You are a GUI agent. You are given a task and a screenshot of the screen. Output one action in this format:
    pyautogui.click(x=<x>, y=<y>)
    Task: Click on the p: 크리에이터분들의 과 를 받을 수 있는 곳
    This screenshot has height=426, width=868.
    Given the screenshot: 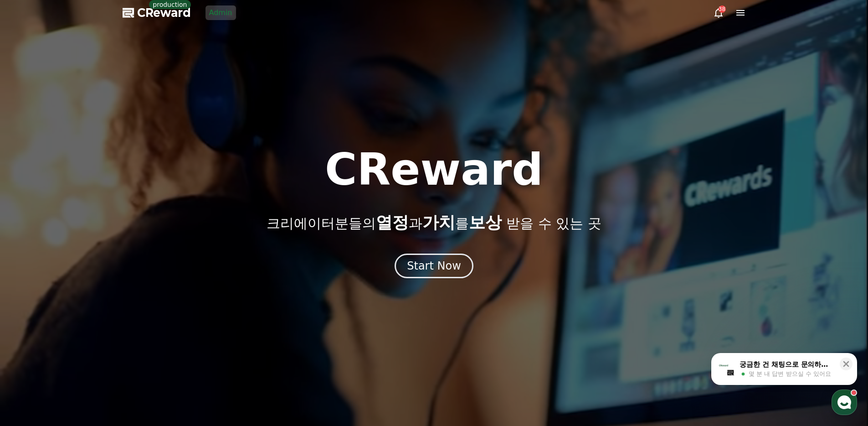 What is the action you would take?
    pyautogui.click(x=434, y=223)
    